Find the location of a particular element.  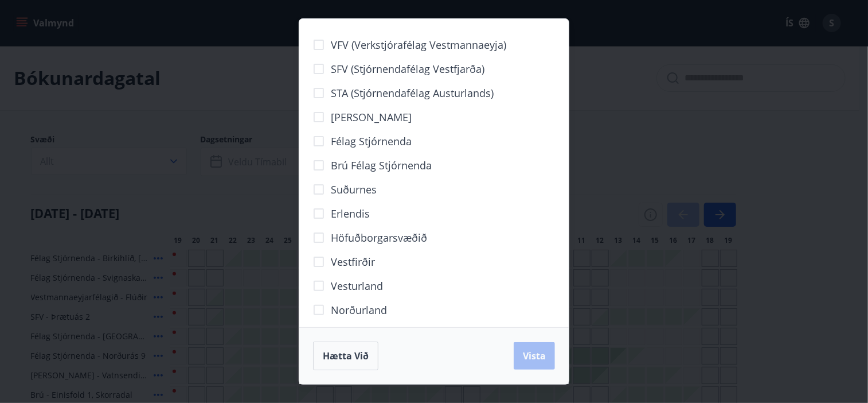

span: SFV (Stjórnendafélag Vestfjarða) is located at coordinates (408, 69).